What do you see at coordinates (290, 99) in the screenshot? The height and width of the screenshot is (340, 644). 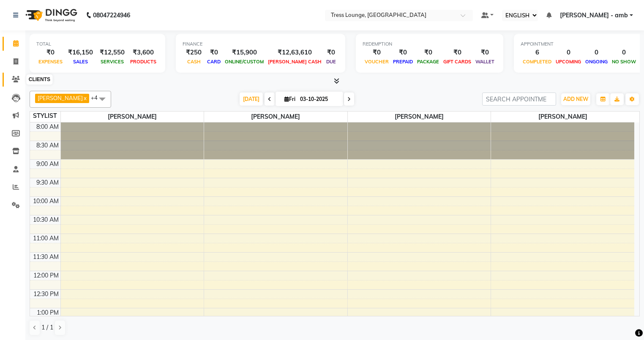 I see `span: Fri` at bounding box center [290, 99].